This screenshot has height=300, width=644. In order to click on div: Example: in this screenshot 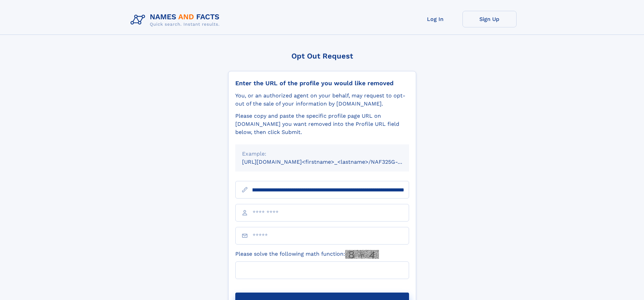, I will do `click(322, 154)`.